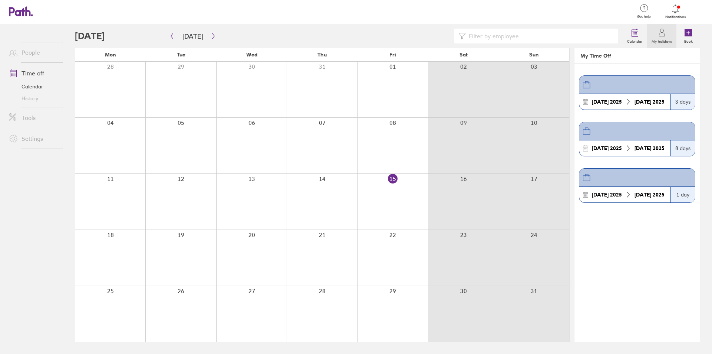 This screenshot has width=712, height=354. Describe the element at coordinates (33, 52) in the screenshot. I see `a: People` at that location.